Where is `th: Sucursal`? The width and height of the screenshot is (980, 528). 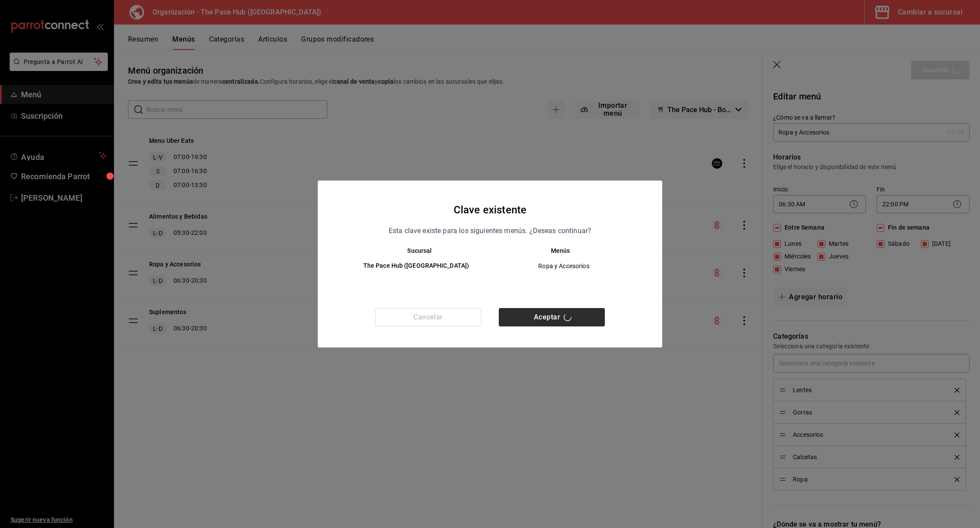 th: Sucursal is located at coordinates (412, 251).